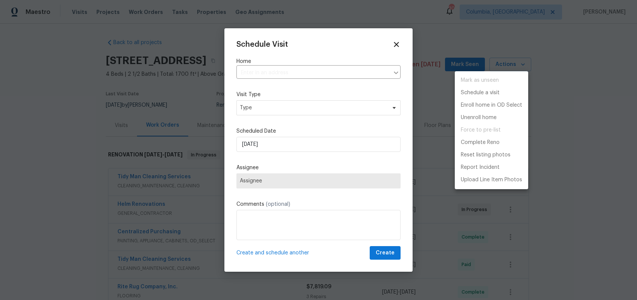 The height and width of the screenshot is (300, 637). Describe the element at coordinates (486, 155) in the screenshot. I see `p: Reset listing photos` at that location.